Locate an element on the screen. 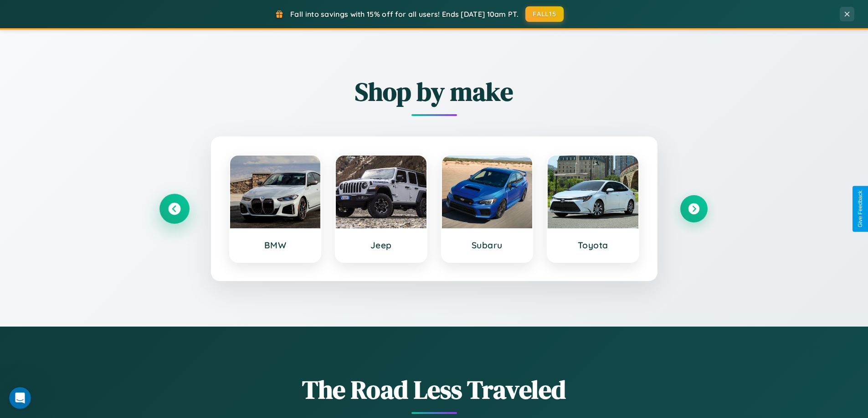  button: FALL15 is located at coordinates (544, 14).